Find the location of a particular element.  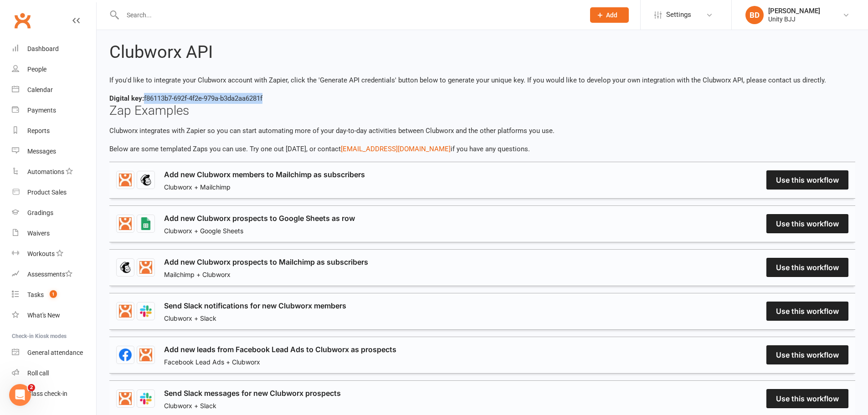

a: Clubworx is located at coordinates (23, 21).